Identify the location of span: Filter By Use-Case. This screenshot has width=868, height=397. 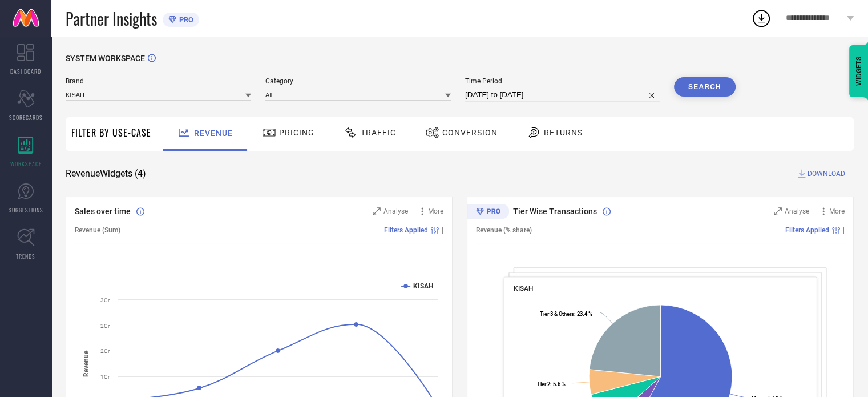
(111, 132).